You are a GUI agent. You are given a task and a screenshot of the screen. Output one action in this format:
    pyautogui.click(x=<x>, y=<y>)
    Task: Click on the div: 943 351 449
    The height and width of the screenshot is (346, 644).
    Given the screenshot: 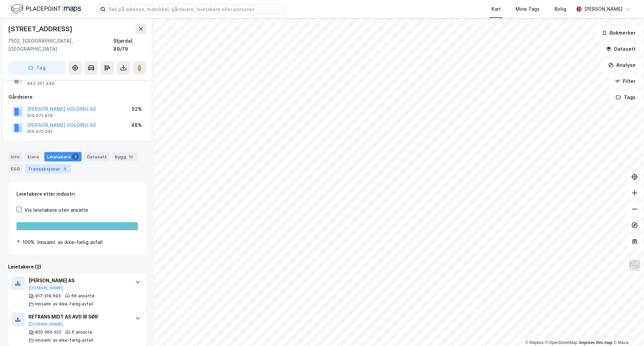 What is the action you would take?
    pyautogui.click(x=41, y=83)
    